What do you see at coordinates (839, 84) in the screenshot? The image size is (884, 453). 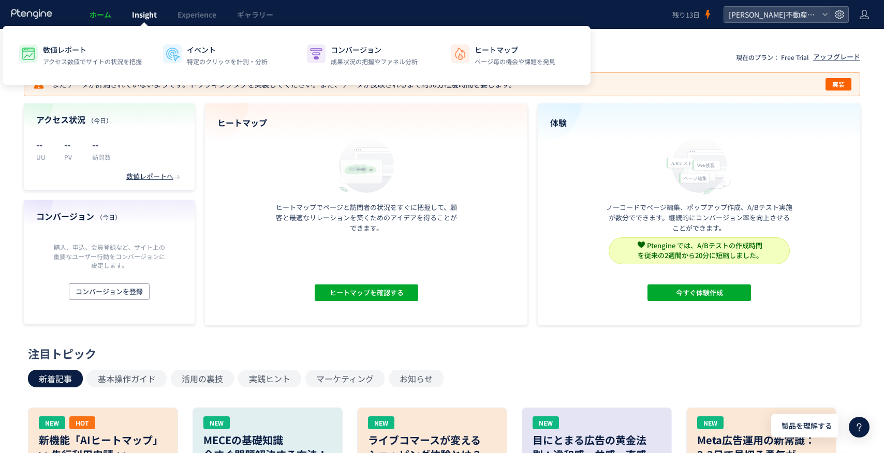 I see `button: 実装` at bounding box center [839, 84].